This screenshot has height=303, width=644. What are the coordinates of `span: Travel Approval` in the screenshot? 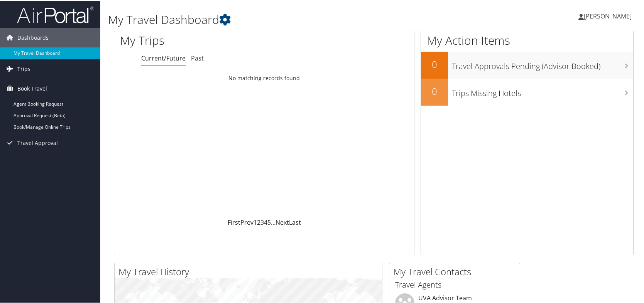 It's located at (38, 143).